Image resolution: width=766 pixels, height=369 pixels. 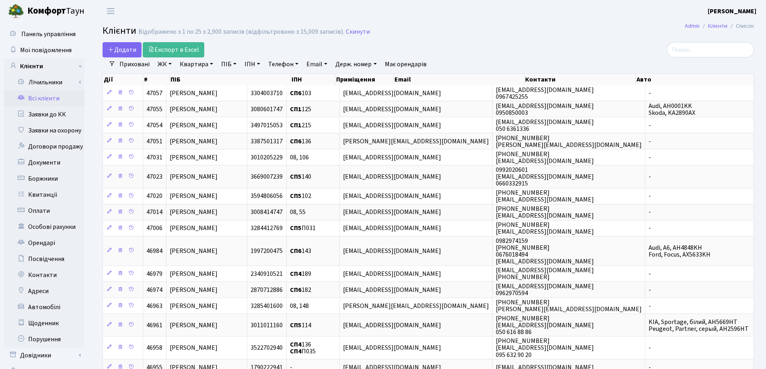 What do you see at coordinates (267, 158) in the screenshot?
I see `span: 3010205229` at bounding box center [267, 158].